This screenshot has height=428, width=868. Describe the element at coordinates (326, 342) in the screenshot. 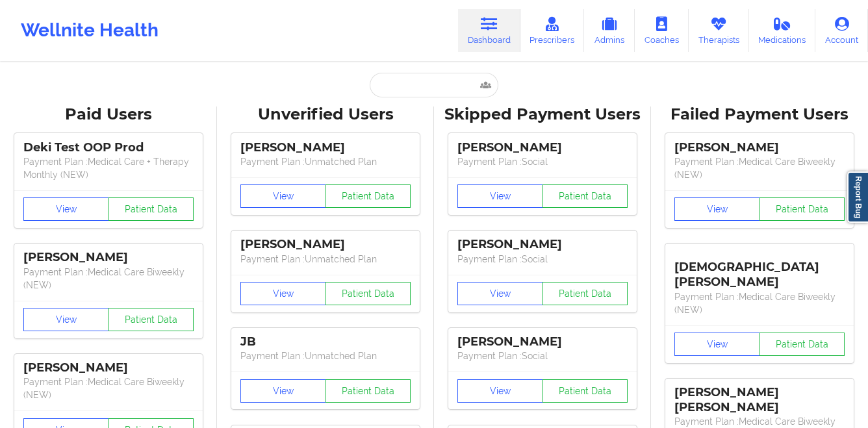

I see `div: JB` at that location.